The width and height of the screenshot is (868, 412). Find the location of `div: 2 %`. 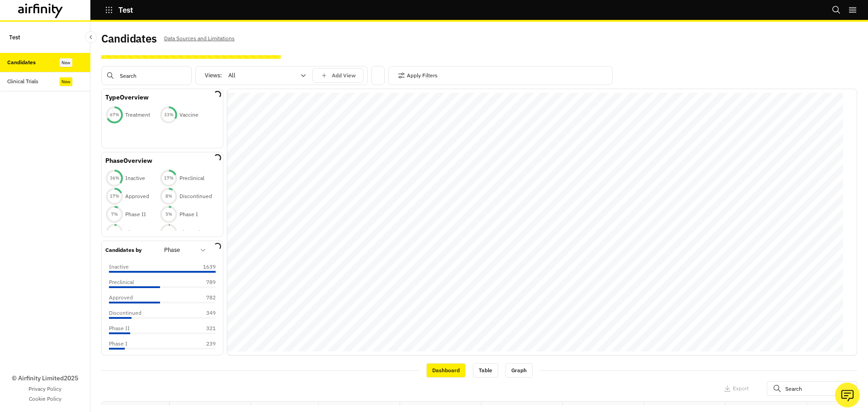

div: 2 % is located at coordinates (168, 232).